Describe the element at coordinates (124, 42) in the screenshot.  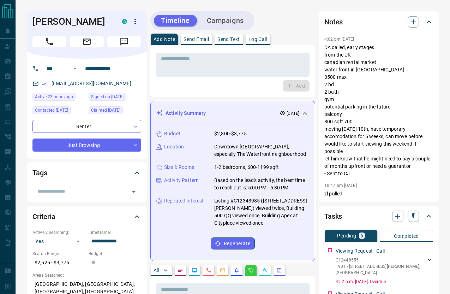
I see `span: Message` at that location.